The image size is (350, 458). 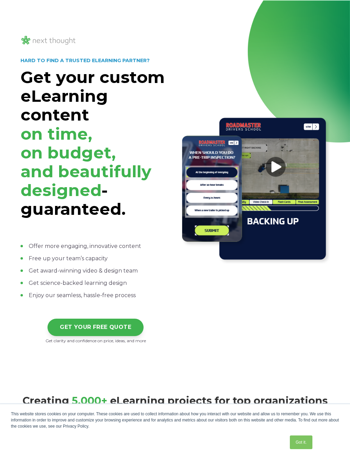 What do you see at coordinates (96, 283) in the screenshot?
I see `li: Get science-backed learning design` at bounding box center [96, 283].